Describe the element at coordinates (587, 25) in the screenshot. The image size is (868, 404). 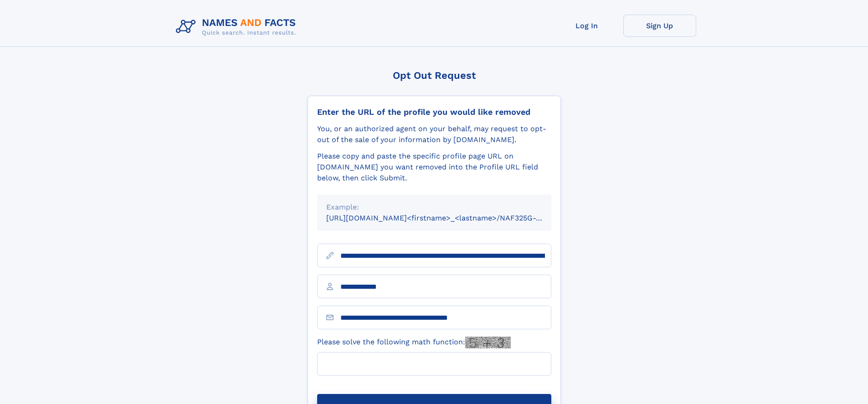
I see `a: Log In` at that location.